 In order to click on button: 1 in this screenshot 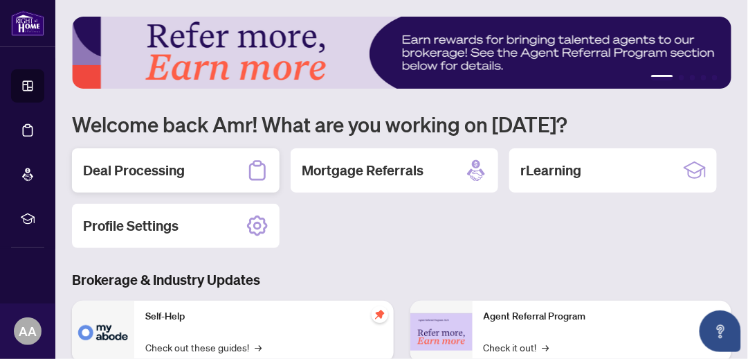, I will do `click(663, 78)`.